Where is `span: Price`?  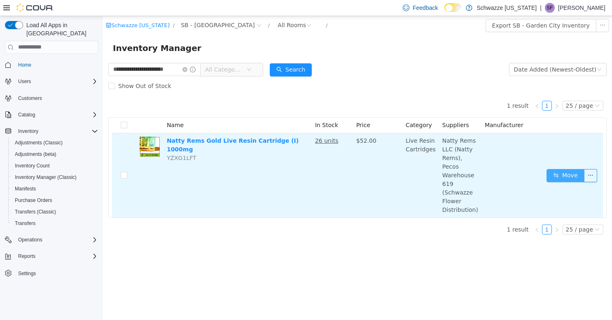
span: Price is located at coordinates (260, 109).